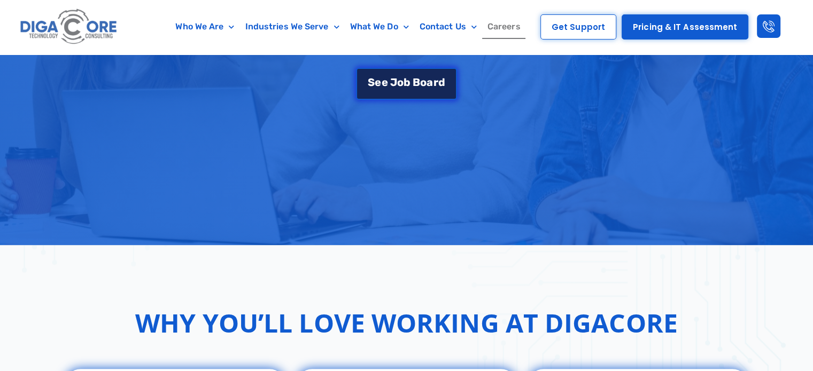  I want to click on span: B, so click(416, 82).